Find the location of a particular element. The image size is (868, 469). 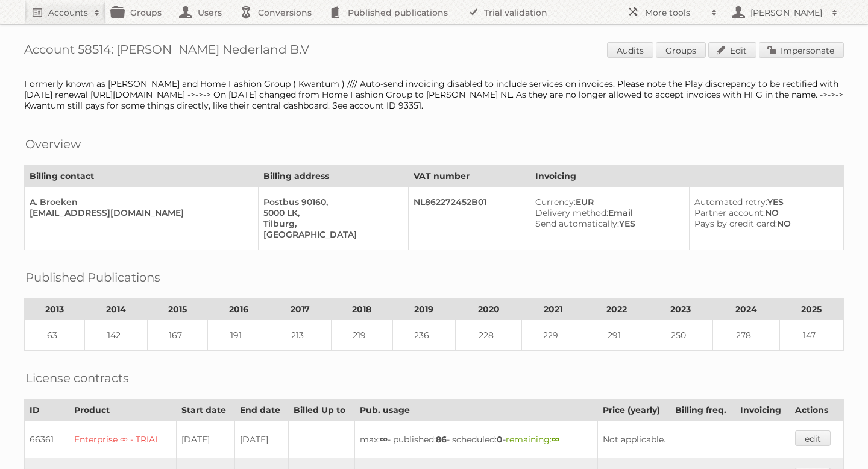

td: 213 is located at coordinates (300, 336).